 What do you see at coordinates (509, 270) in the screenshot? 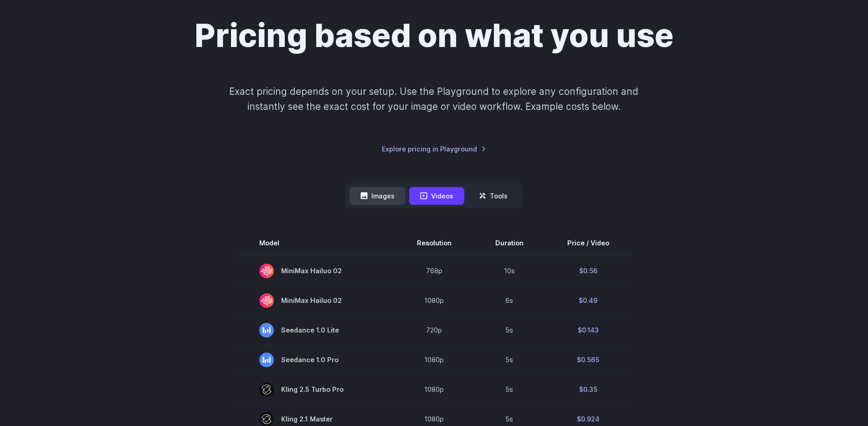
I see `td: 10s` at bounding box center [509, 270].